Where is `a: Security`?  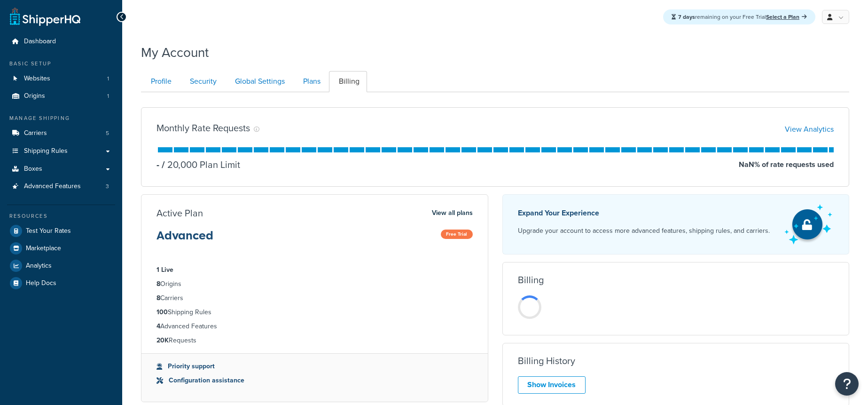
a: Security is located at coordinates (202, 81).